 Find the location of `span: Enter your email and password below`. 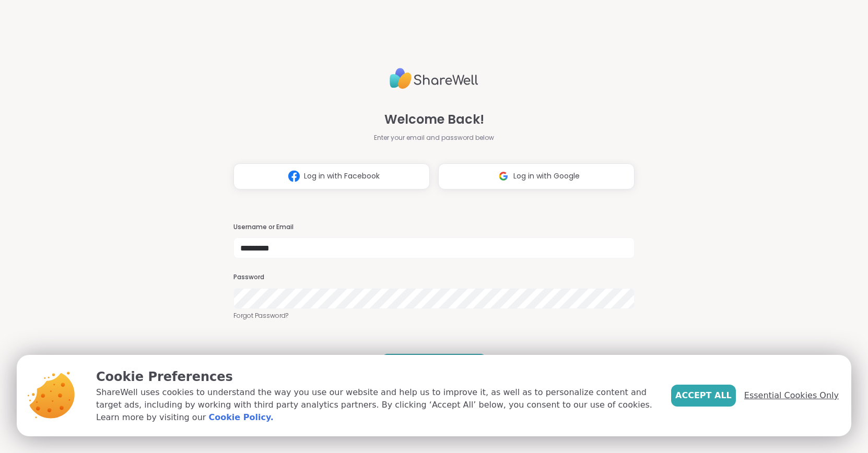

span: Enter your email and password below is located at coordinates (434, 138).